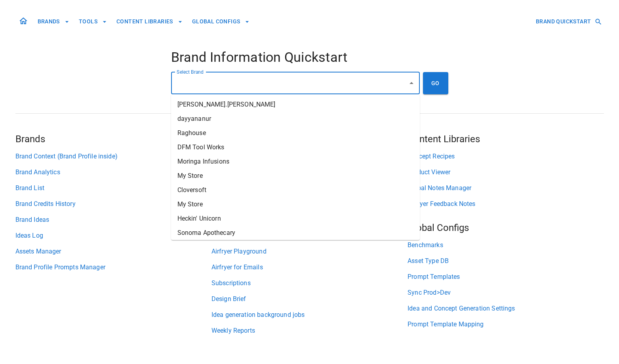  I want to click on button: GLOBAL CONFIGS, so click(221, 21).